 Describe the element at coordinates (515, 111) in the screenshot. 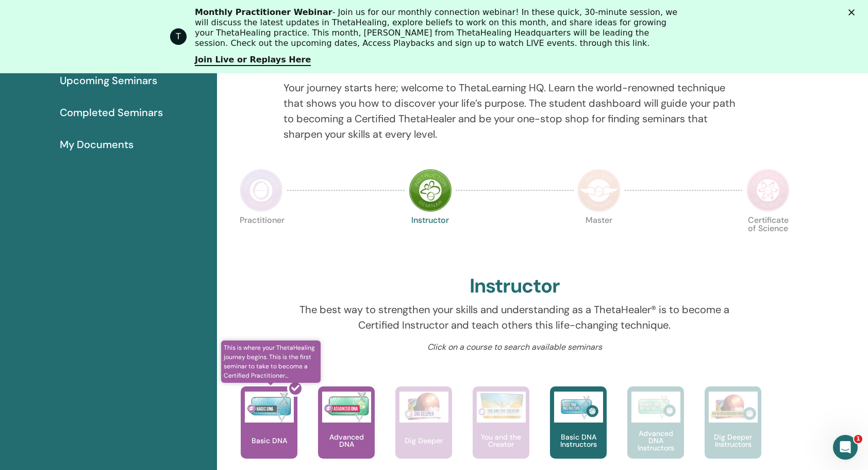

I see `p: Your journey starts here; welcome to ThetaLearning HQ. Learn the world-renowned technique that sh...` at that location.